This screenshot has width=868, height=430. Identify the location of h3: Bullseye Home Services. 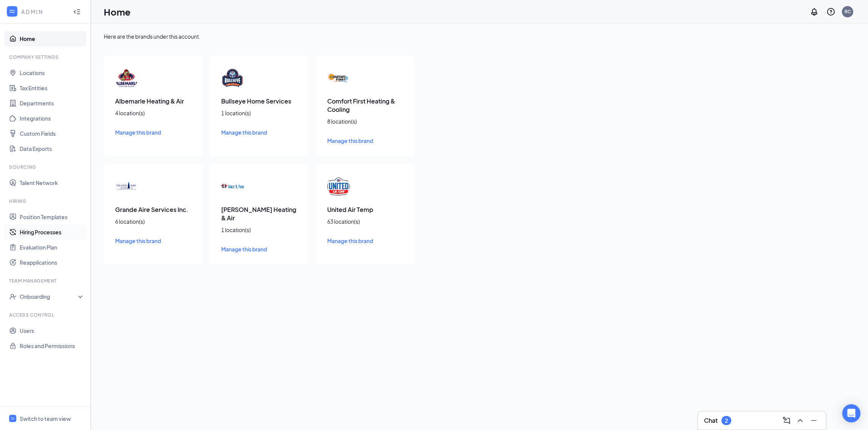
(259, 101).